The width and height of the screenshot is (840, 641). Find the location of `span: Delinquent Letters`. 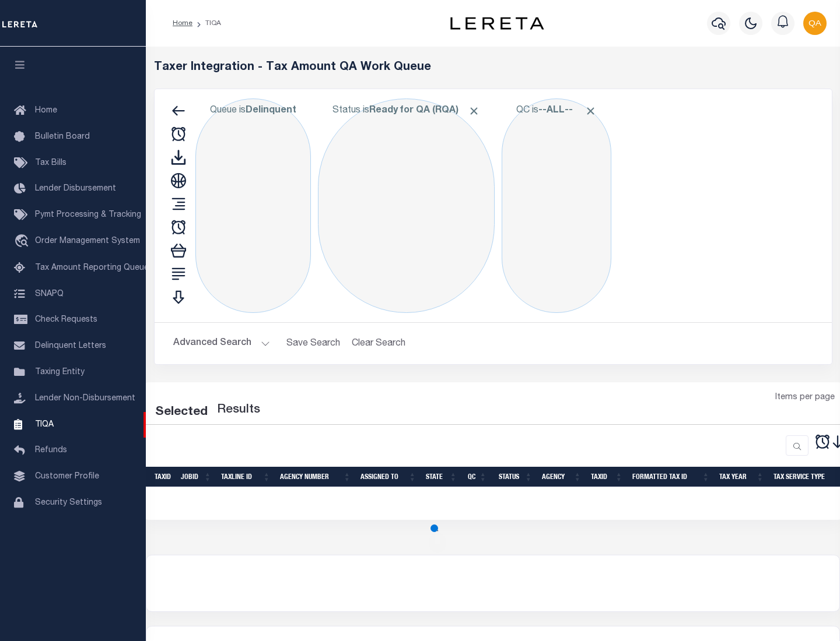

span: Delinquent Letters is located at coordinates (71, 347).